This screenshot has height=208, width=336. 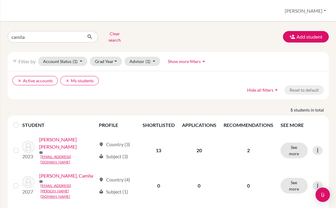 I want to click on button: Account Status(1), so click(x=63, y=61).